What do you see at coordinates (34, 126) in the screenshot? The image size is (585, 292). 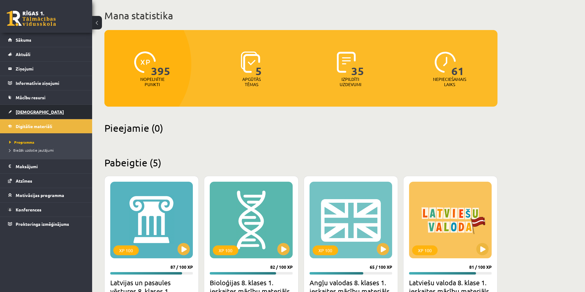 I see `span: Digitālie materiāli` at bounding box center [34, 126].